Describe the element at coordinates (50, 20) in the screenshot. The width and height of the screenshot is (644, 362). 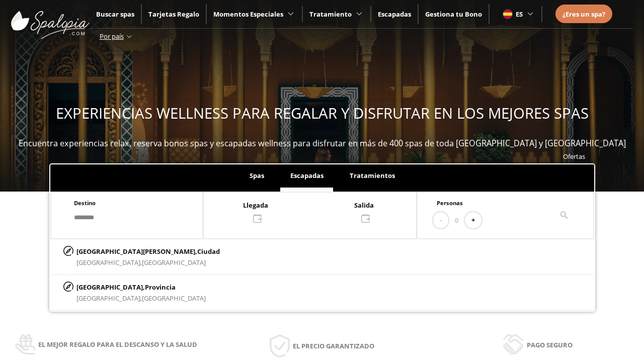
I see `img: ImgLogoSpalopia.BvClDcEz.svg` at that location.